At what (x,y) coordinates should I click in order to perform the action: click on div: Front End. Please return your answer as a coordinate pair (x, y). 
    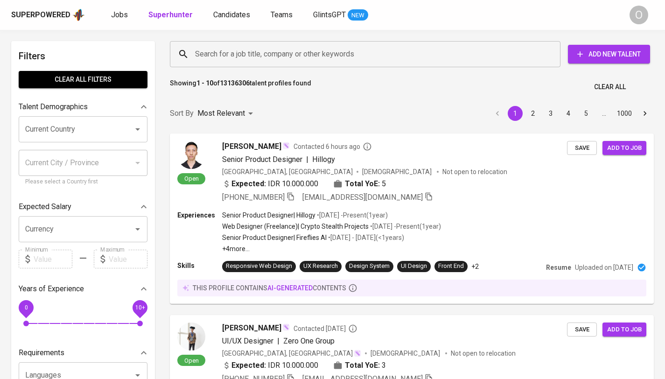
    Looking at the image, I should click on (451, 266).